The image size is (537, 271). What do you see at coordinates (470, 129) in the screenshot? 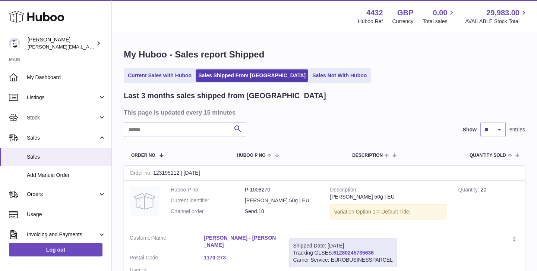
I see `label: Show` at bounding box center [470, 129].